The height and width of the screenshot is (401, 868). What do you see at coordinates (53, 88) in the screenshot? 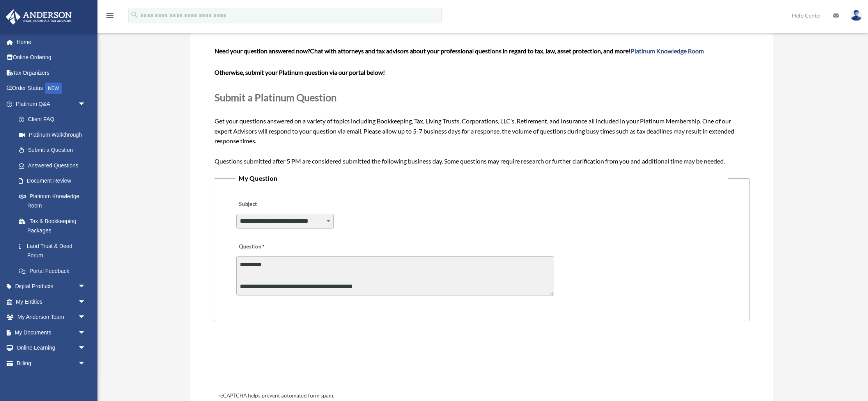
I see `div: NEW` at bounding box center [53, 88].